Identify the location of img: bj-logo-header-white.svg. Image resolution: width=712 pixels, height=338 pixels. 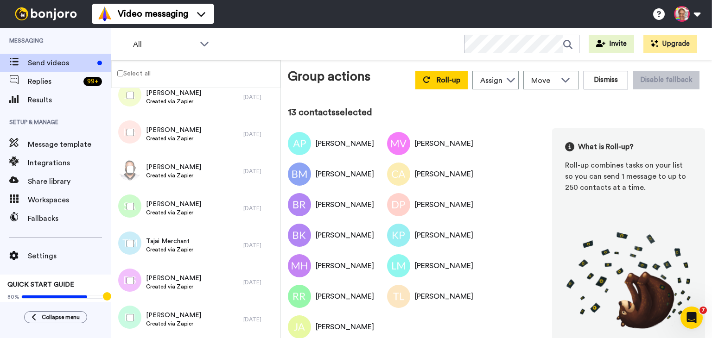
(46, 14).